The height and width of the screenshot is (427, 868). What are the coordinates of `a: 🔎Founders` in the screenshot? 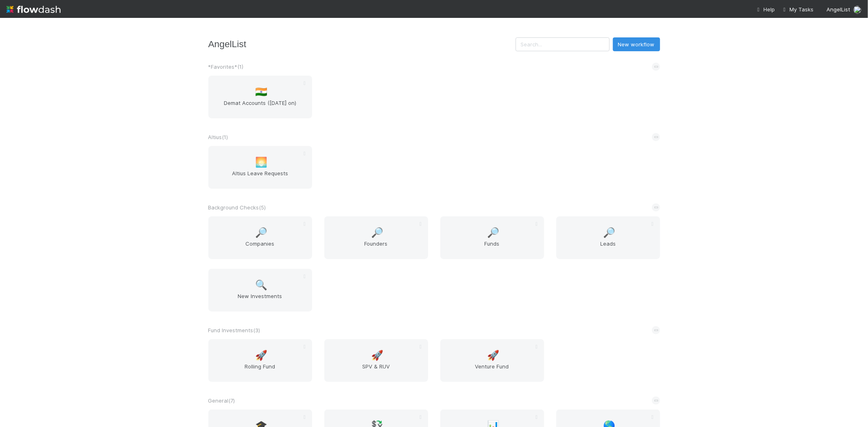 It's located at (376, 237).